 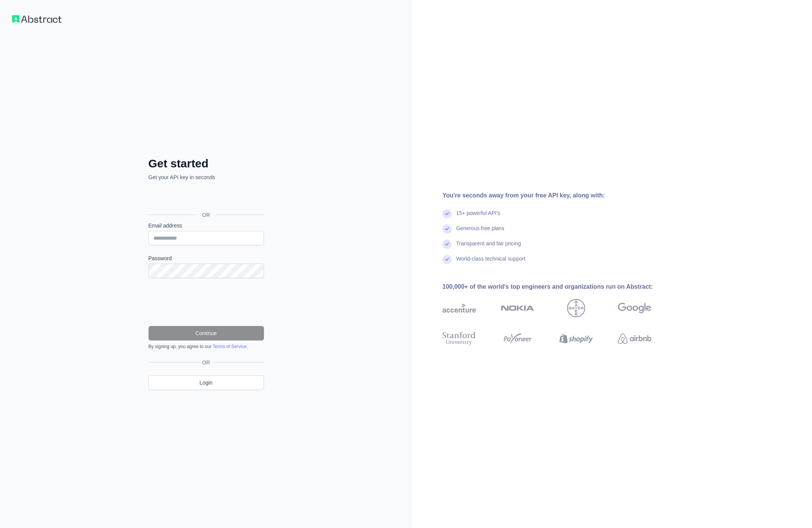 What do you see at coordinates (489, 247) in the screenshot?
I see `div: Transparent and fair pricing` at bounding box center [489, 247].